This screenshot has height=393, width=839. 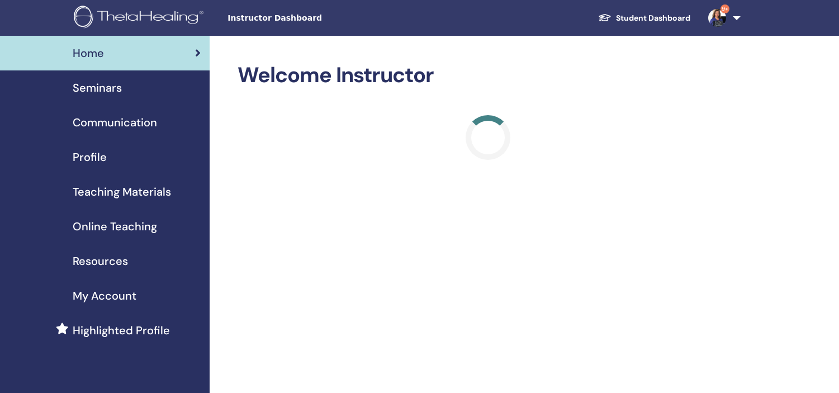 What do you see at coordinates (121, 330) in the screenshot?
I see `span: Highlighted Profile` at bounding box center [121, 330].